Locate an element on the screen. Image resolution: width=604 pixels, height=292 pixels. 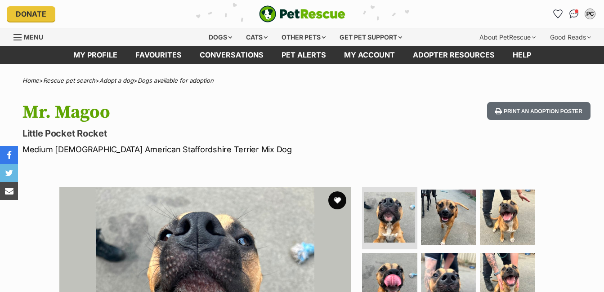
span: Menu is located at coordinates (33, 37).